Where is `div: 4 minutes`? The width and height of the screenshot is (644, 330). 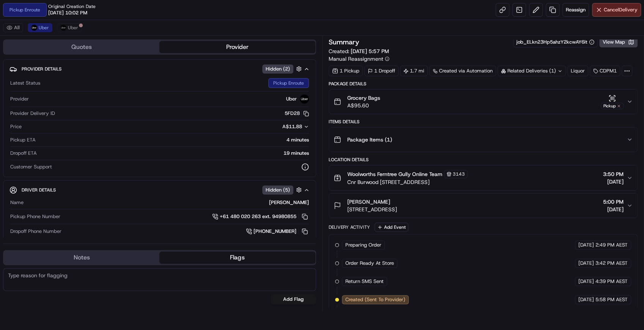 div: 4 minutes is located at coordinates (174, 140).